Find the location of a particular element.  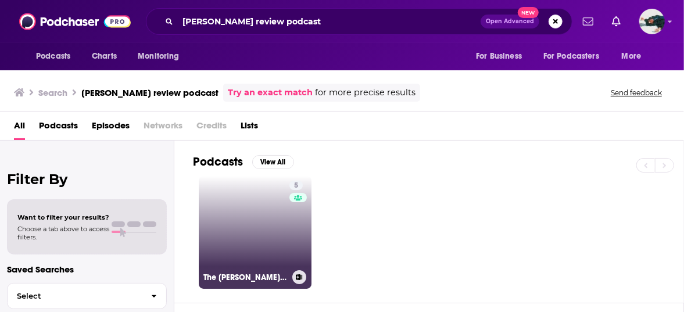

button: Send feedback is located at coordinates (636, 92).